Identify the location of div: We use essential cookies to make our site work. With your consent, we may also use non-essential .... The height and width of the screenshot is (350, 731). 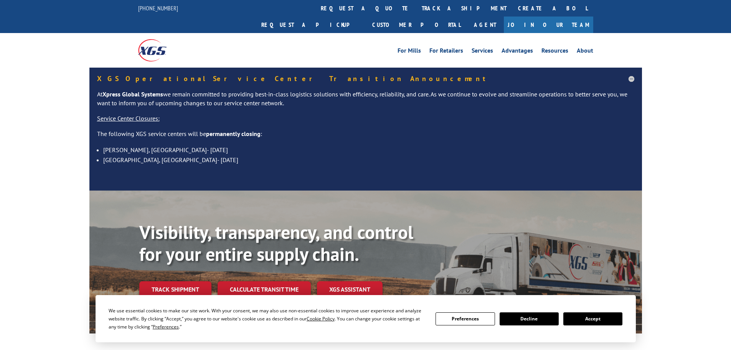
(267, 318).